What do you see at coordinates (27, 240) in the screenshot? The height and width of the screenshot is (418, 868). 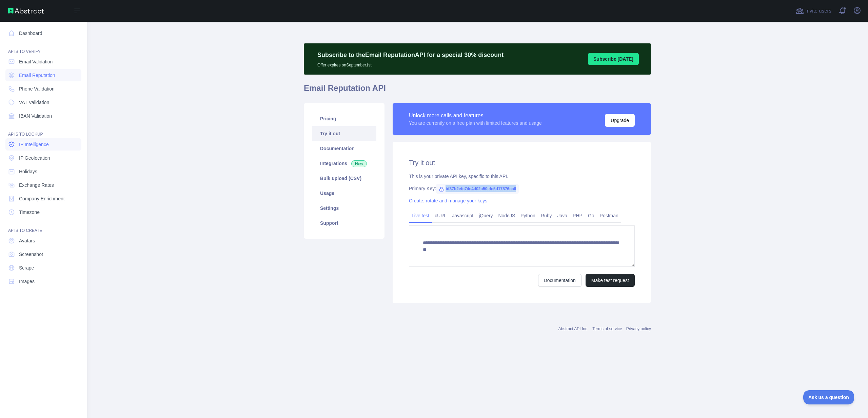 I see `span: Avatars` at bounding box center [27, 240].